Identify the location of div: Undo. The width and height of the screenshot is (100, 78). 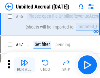
(45, 70).